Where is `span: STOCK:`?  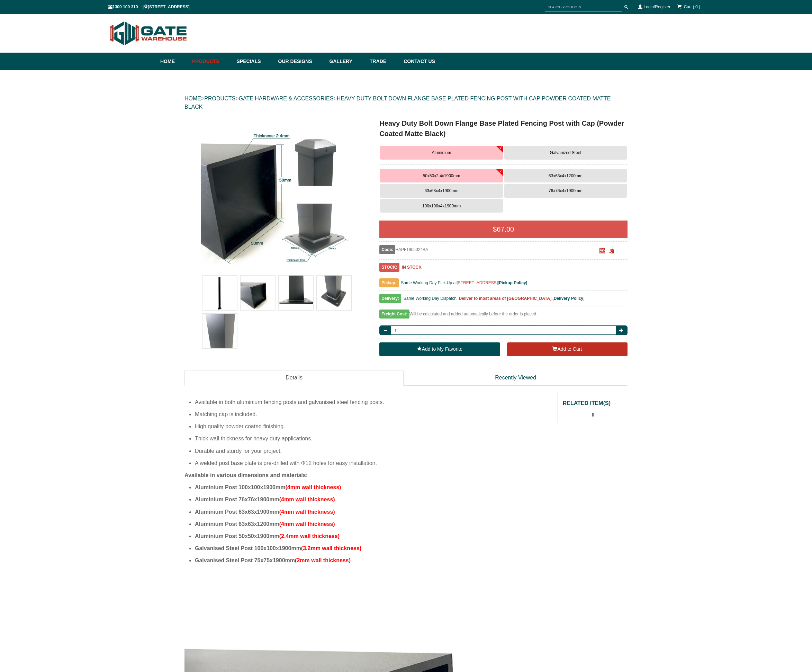 span: STOCK: is located at coordinates (389, 267).